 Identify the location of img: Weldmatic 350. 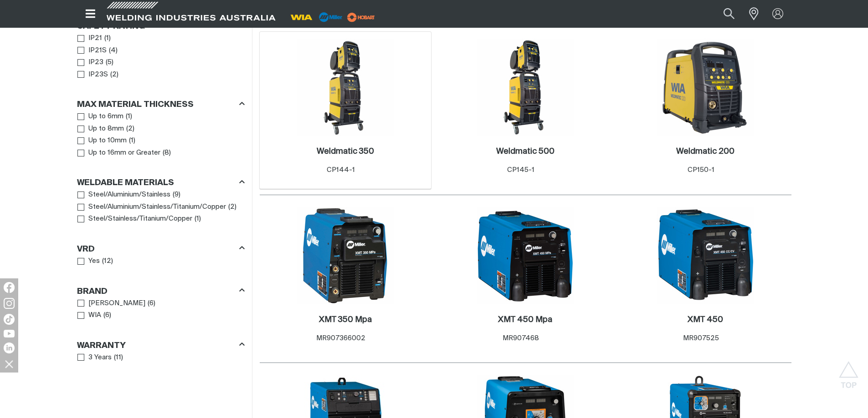
(345, 87).